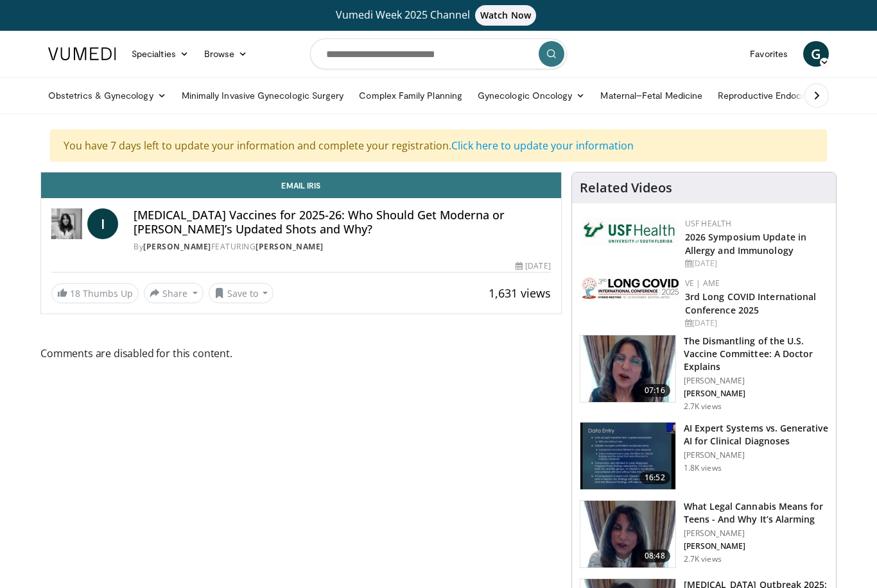 This screenshot has height=588, width=877. I want to click on a: Gynecologic Oncology, so click(531, 96).